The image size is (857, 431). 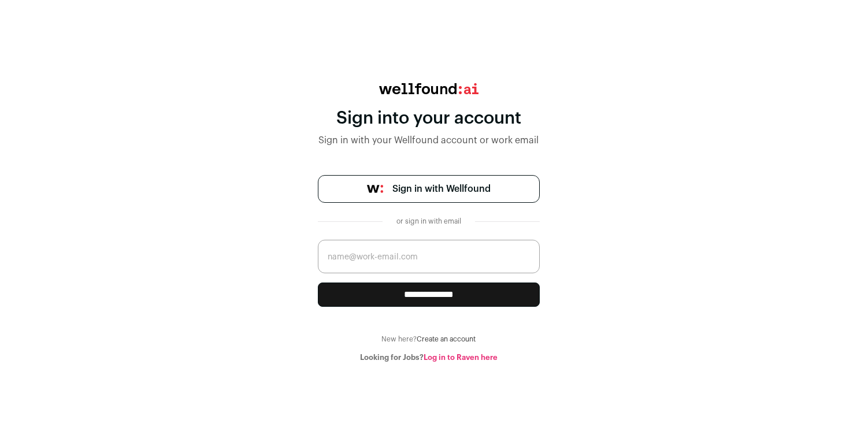 What do you see at coordinates (429, 257) in the screenshot?
I see `input: name@work-email.com` at bounding box center [429, 257].